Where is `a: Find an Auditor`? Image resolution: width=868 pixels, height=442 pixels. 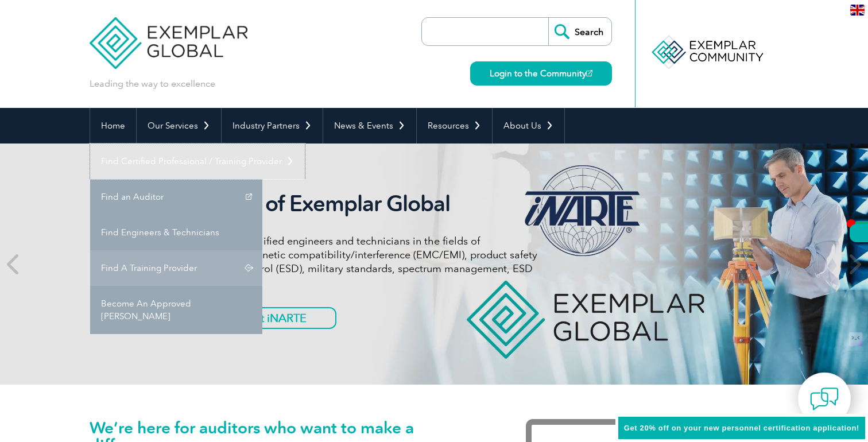
a: Find an Auditor is located at coordinates (176, 197).